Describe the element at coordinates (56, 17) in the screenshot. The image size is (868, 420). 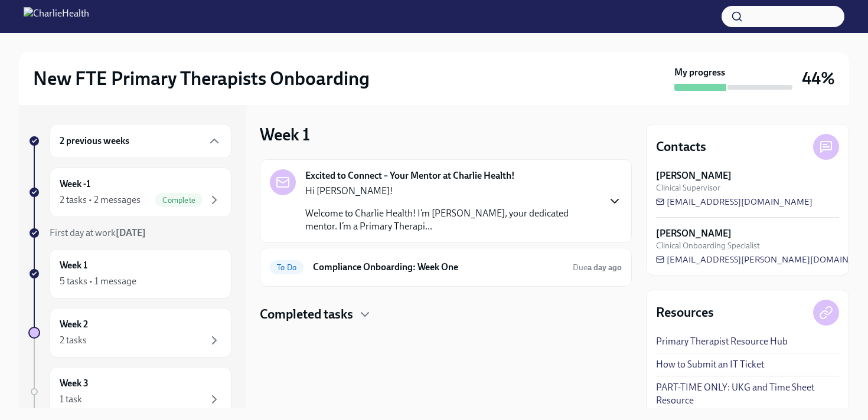
I see `img: CharlieHealth` at that location.